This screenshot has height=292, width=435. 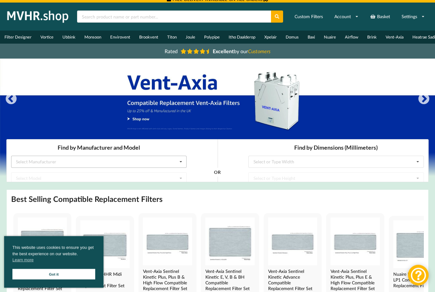 What do you see at coordinates (309, 17) in the screenshot?
I see `a: Custom Filters` at bounding box center [309, 17].